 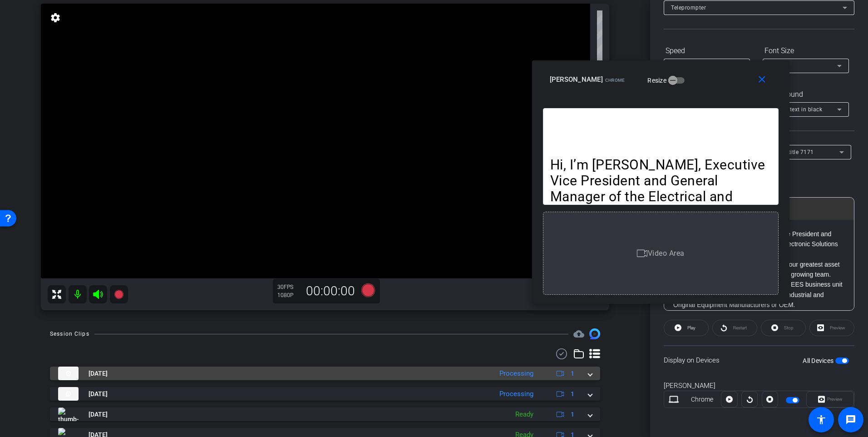 I want to click on div: 30, so click(x=289, y=287).